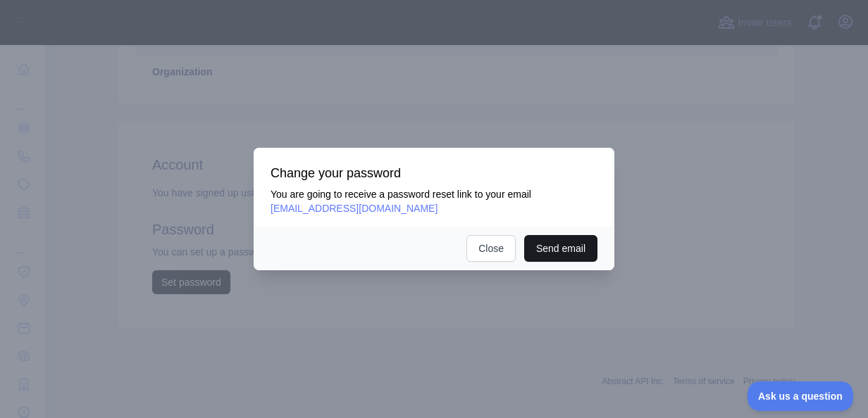 This screenshot has width=868, height=418. What do you see at coordinates (434, 173) in the screenshot?
I see `h3: Change your password` at bounding box center [434, 173].